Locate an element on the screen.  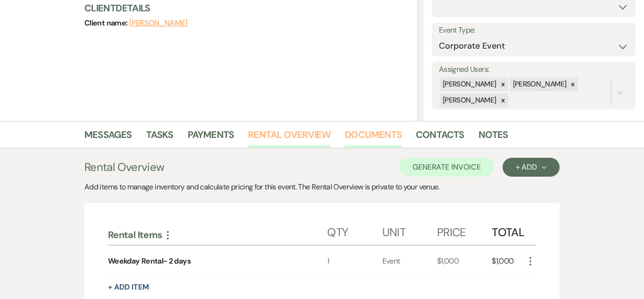
div: Rental Items is located at coordinates (218, 235).